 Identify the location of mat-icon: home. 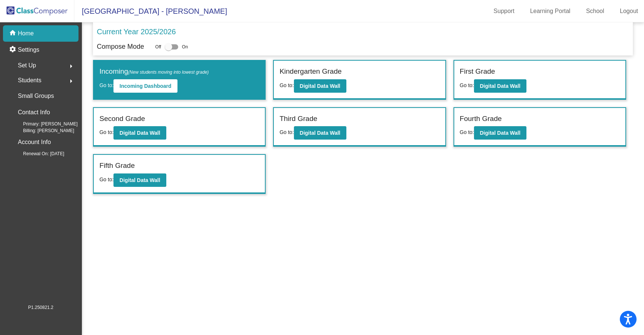
(13, 33).